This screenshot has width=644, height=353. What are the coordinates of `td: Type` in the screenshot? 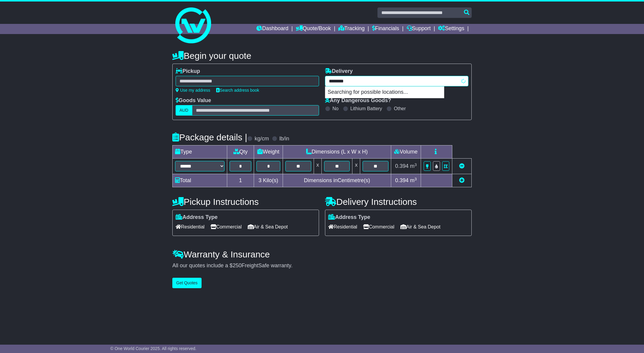 It's located at (200, 152).